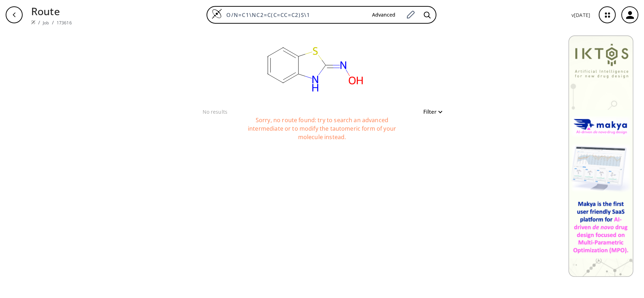 This screenshot has height=298, width=644. I want to click on img: Banner, so click(601, 156).